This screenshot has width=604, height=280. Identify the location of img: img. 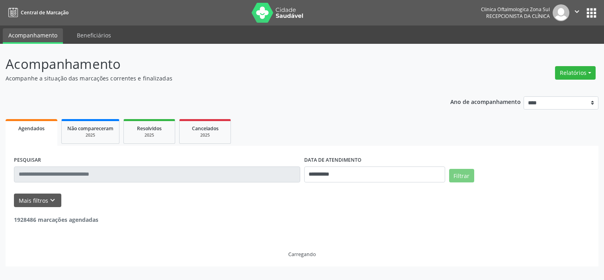
(561, 13).